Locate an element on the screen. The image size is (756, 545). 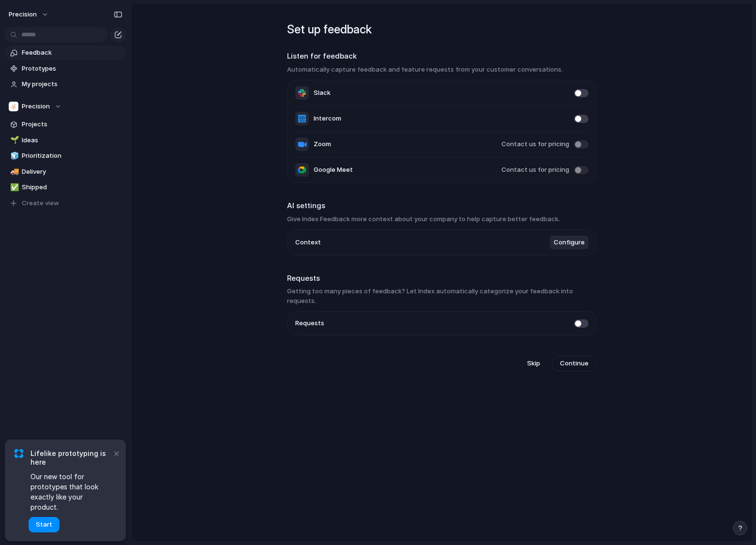
span: Continue is located at coordinates (574, 364).